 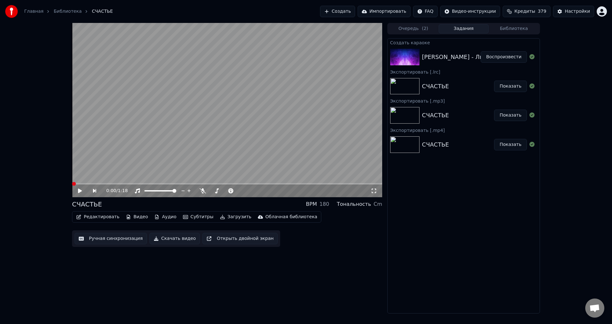 What do you see at coordinates (542, 11) in the screenshot?
I see `span: 379` at bounding box center [542, 11].